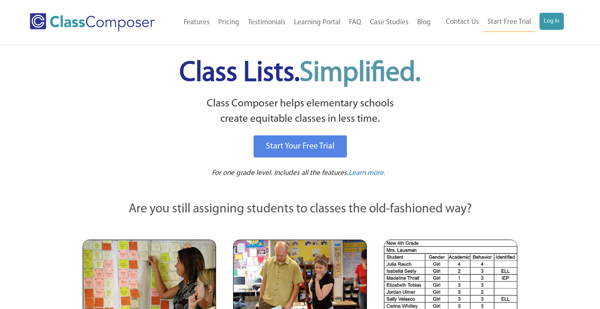  What do you see at coordinates (300, 146) in the screenshot?
I see `a: Start Your Free Trial` at bounding box center [300, 146].